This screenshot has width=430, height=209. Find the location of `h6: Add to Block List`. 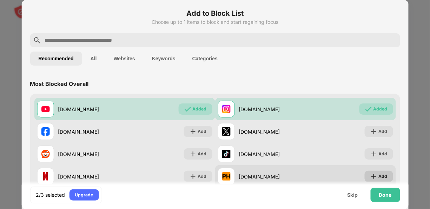

h6: Add to Block List is located at coordinates (215, 13).